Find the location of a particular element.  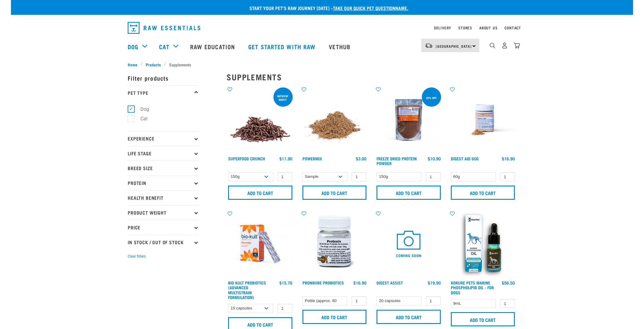

a: Delivery is located at coordinates (443, 27).